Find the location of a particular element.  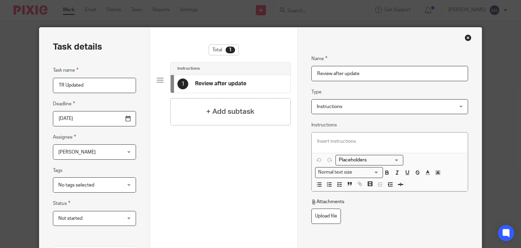

div: Text styles is located at coordinates (349, 172).